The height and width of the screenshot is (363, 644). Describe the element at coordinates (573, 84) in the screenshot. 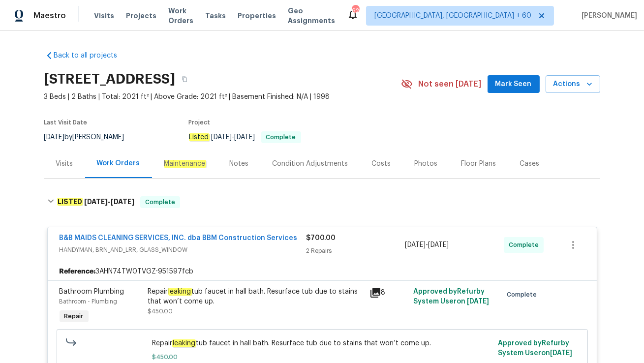

I see `span: Actions` at that location.